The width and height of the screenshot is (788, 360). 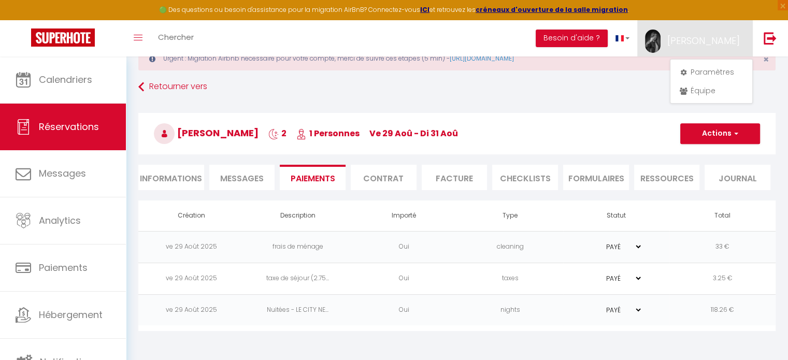 I want to click on th: Type, so click(x=510, y=216).